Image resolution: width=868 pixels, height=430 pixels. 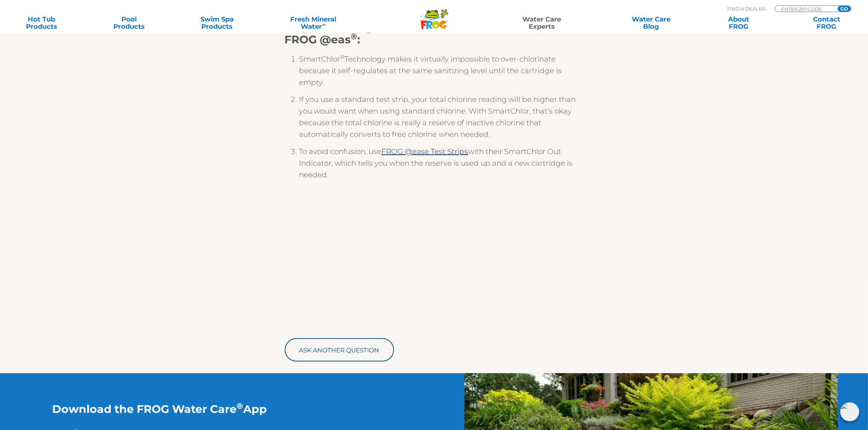 I want to click on li: To avoid confusion, use with their SmartChlor Out Indicator, which tells you when the reserve is ..., so click(x=441, y=166).